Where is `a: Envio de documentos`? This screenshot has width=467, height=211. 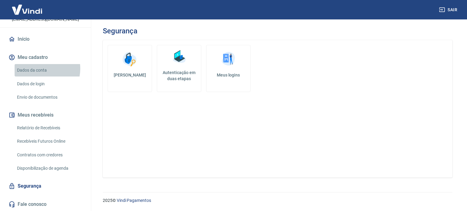
a: Envio de documentos is located at coordinates (49, 97).